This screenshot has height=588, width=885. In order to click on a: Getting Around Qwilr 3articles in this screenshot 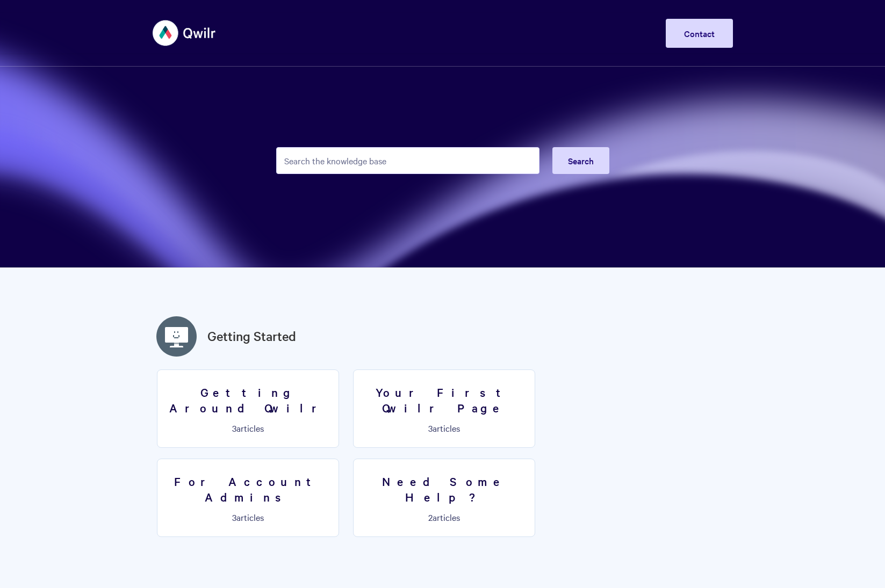, I will do `click(247, 409)`.